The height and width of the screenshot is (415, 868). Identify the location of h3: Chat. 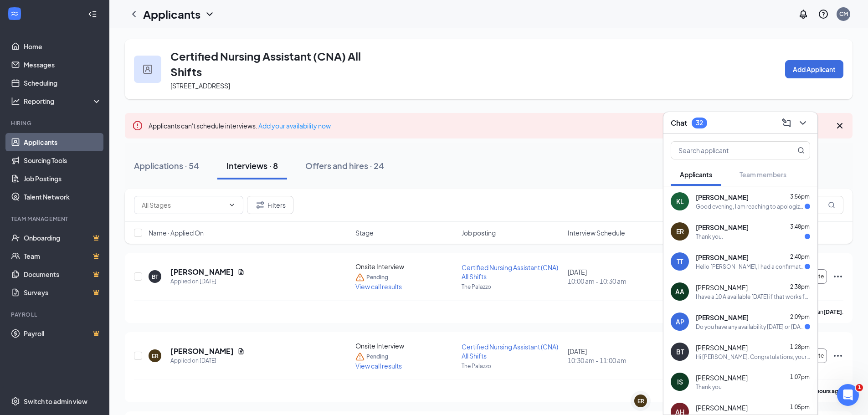
(679, 123).